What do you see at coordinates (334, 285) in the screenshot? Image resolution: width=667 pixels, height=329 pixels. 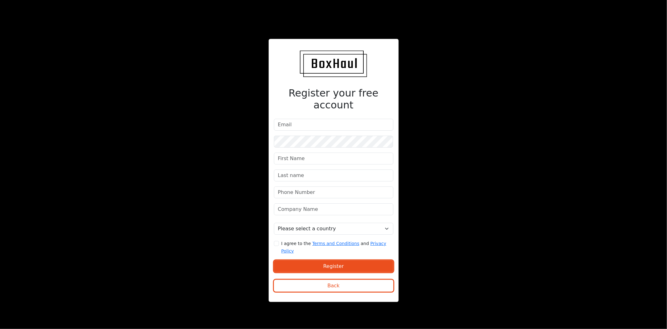 I see `button: Back` at bounding box center [334, 285].